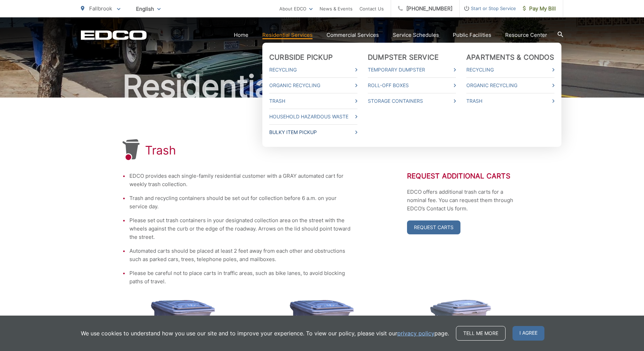 Image resolution: width=644 pixels, height=351 pixels. Describe the element at coordinates (372, 9) in the screenshot. I see `a: Contact Us` at that location.